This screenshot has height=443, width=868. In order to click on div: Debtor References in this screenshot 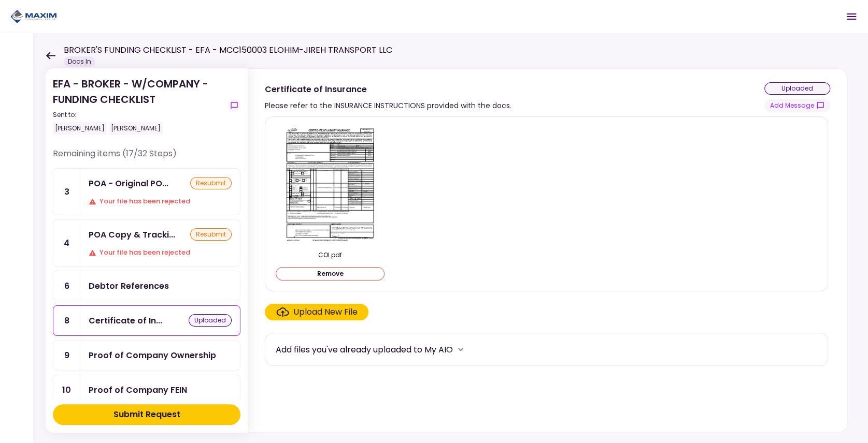, I will do `click(128, 286)`.